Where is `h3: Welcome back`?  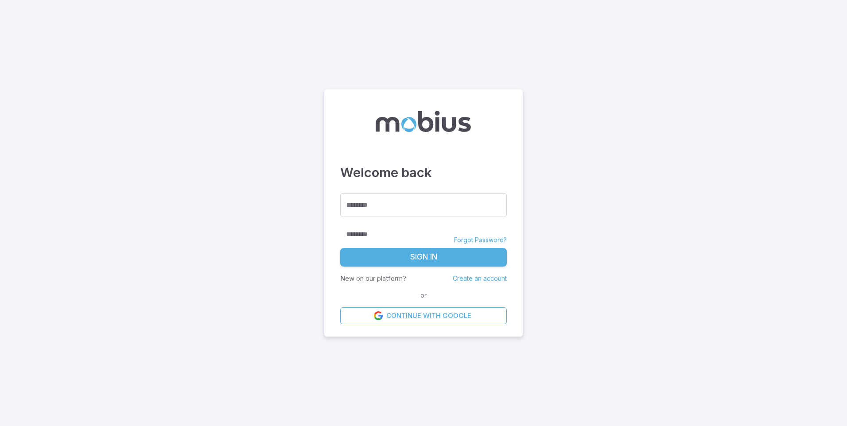 h3: Welcome back is located at coordinates (423, 173).